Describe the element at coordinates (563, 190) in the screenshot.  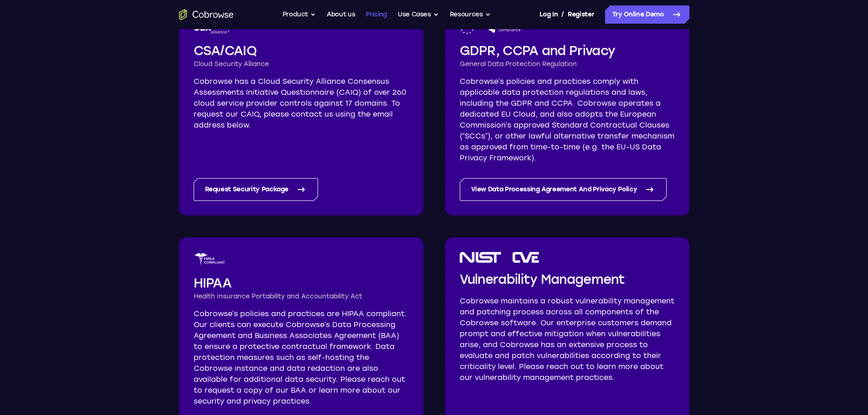
I see `a: View Data Processing Agreement And Privacy Policy` at that location.